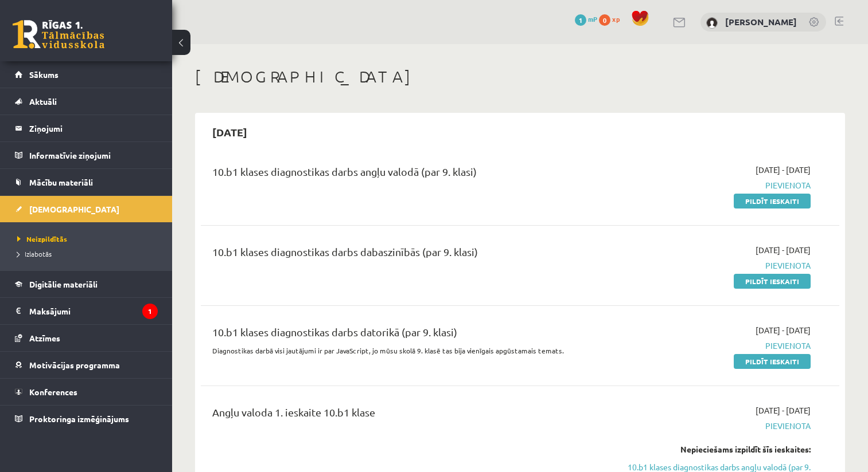 The width and height of the screenshot is (868, 472). What do you see at coordinates (86, 365) in the screenshot?
I see `a: Motivācijas programma` at bounding box center [86, 365].